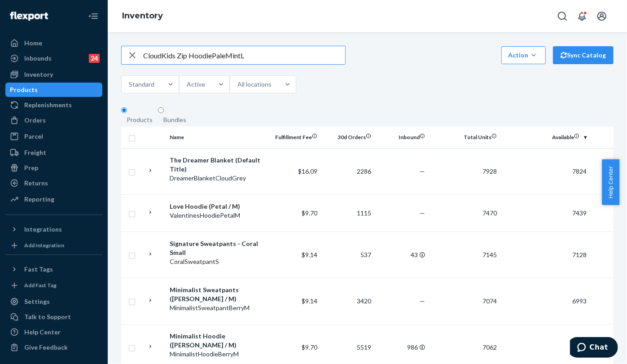 Image resolution: width=627 pixels, height=364 pixels. Describe the element at coordinates (582, 16) in the screenshot. I see `button: Open notifications` at that location.